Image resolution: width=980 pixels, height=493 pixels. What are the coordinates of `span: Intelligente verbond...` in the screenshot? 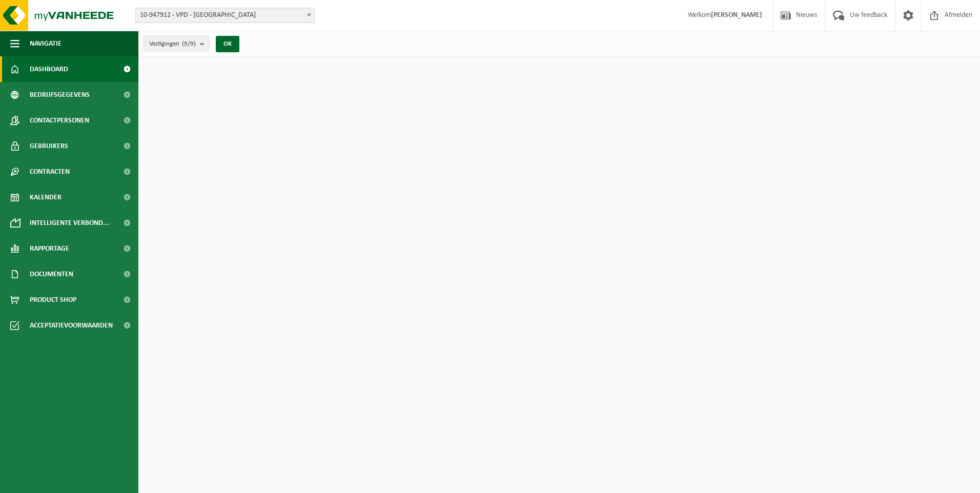 It's located at (69, 223).